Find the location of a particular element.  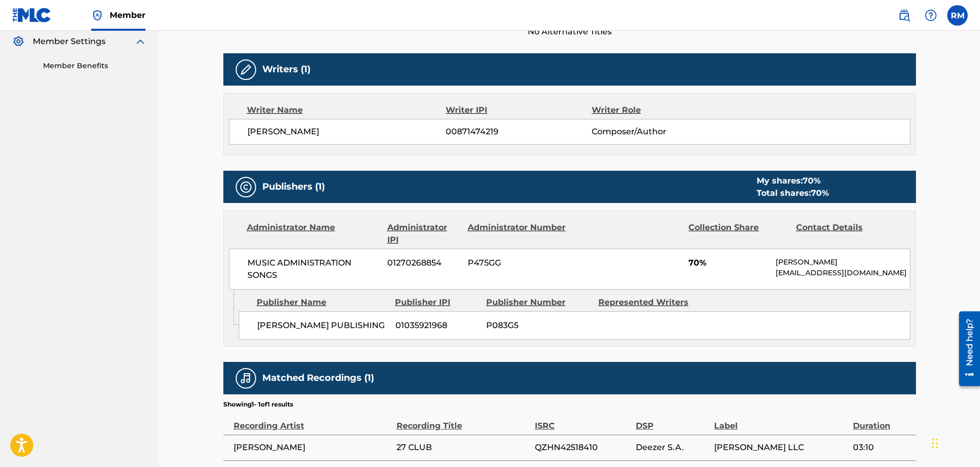

img: Publishers is located at coordinates (246, 187).